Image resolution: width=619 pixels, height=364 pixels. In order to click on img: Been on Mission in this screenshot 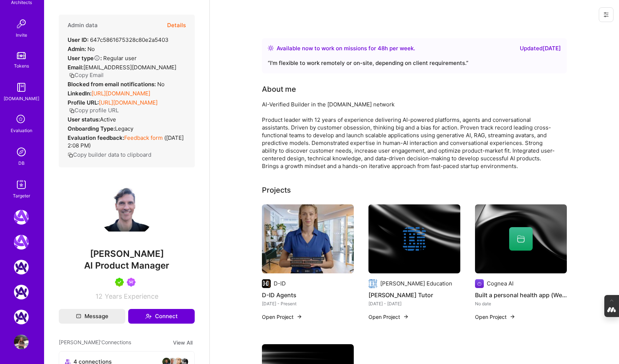, I will do `click(131, 282)`.